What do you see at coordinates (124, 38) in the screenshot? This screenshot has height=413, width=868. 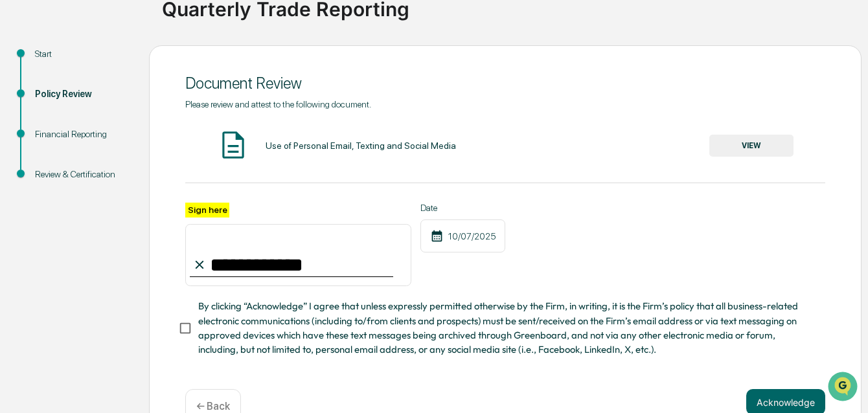 I see `p: How can we help?` at bounding box center [124, 38].